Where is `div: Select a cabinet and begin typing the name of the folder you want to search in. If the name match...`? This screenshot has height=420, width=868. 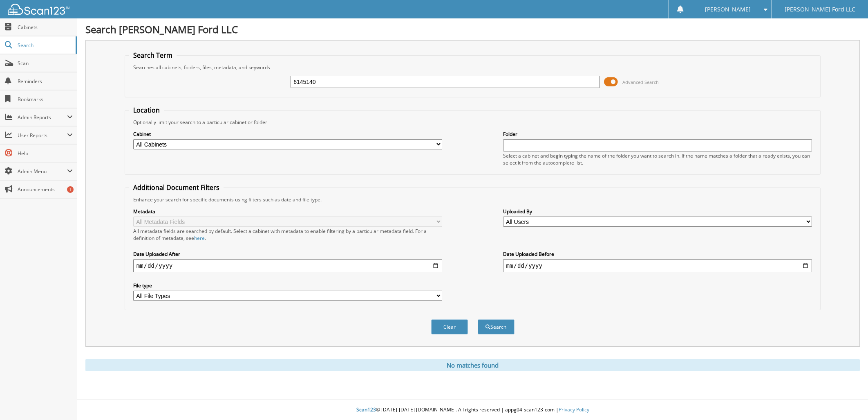
div: Select a cabinet and begin typing the name of the folder you want to search in. If the name match... is located at coordinates (657, 159).